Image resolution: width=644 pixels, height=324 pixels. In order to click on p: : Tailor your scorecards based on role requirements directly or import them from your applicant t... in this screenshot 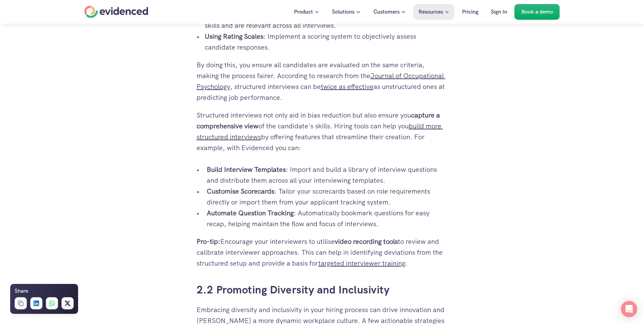, I will do `click(327, 197)`.